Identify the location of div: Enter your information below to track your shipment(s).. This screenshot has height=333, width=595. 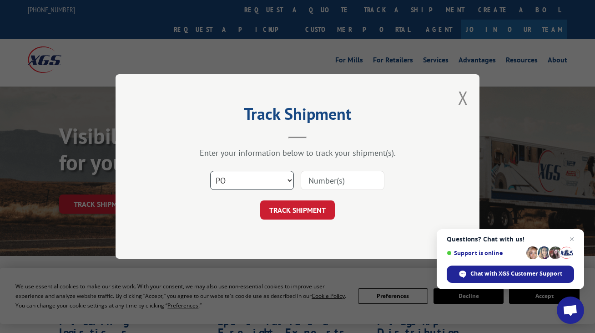
(298, 152).